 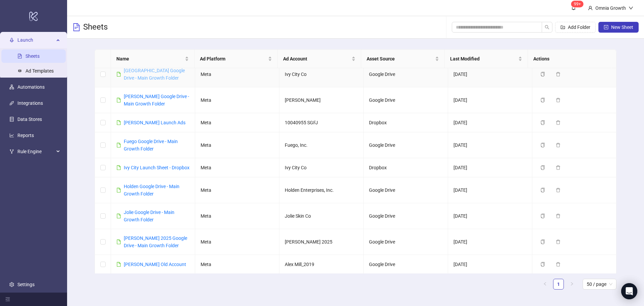 What do you see at coordinates (12, 40) in the screenshot?
I see `span: rocket` at bounding box center [12, 40].